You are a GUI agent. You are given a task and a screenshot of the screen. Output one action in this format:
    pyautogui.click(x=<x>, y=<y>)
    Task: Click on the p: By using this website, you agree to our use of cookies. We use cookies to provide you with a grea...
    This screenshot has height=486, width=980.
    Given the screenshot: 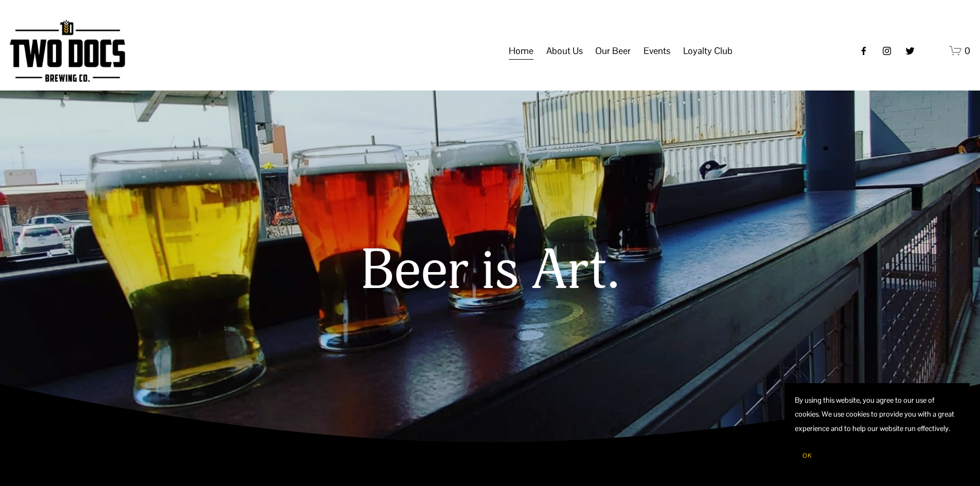 What is the action you would take?
    pyautogui.click(x=877, y=414)
    